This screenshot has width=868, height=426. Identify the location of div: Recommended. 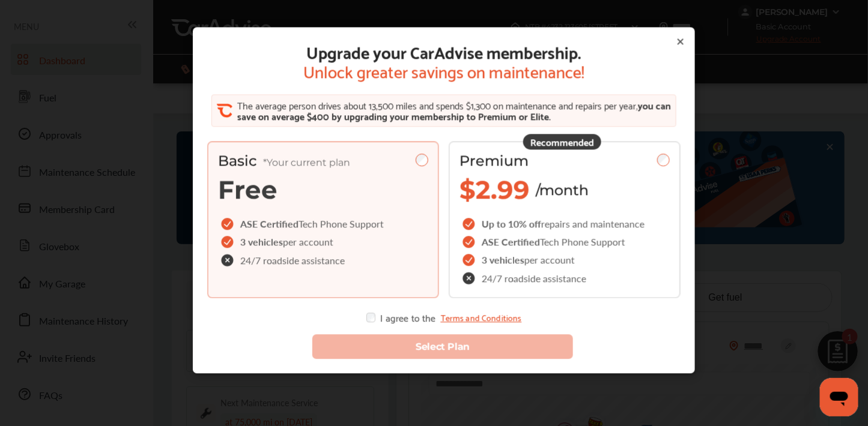
(562, 142).